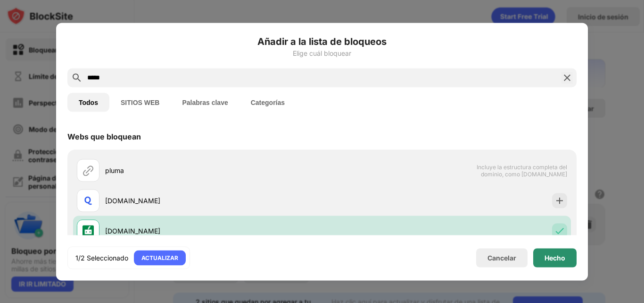  Describe the element at coordinates (322, 42) in the screenshot. I see `font: Añadir a la lista de bloqueos` at that location.